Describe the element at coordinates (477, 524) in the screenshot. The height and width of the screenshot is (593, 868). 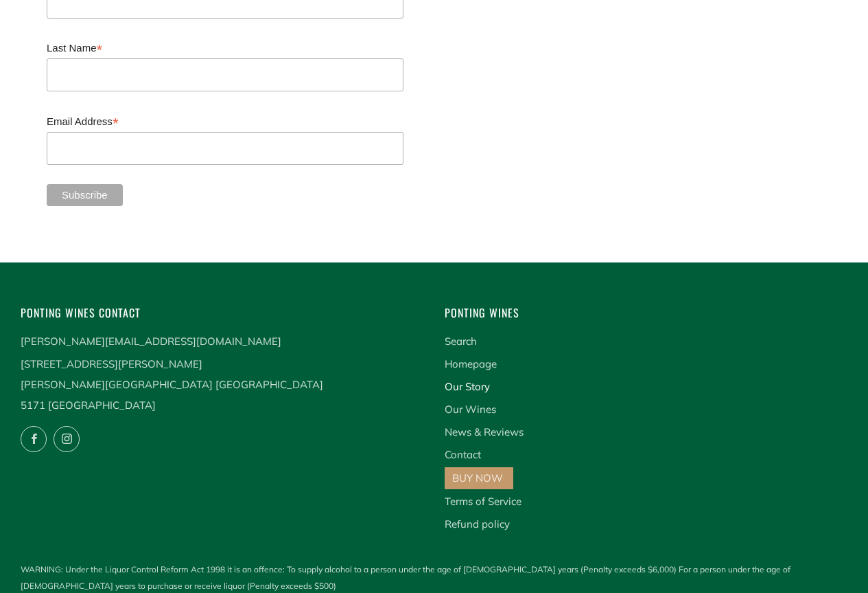
I see `a: Refund policy` at that location.